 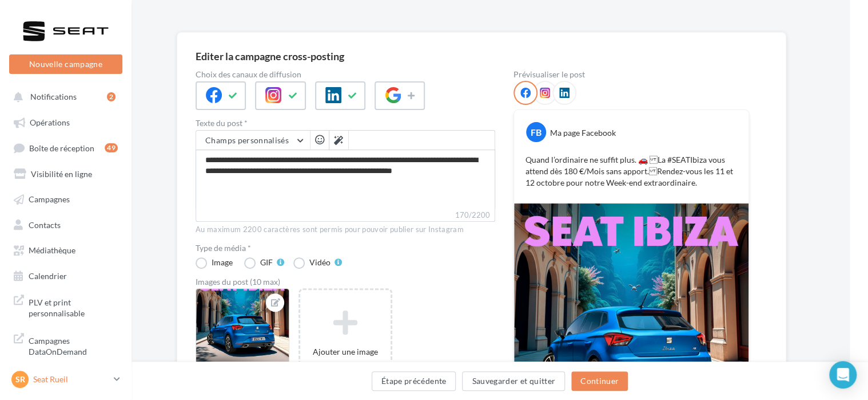 I want to click on a: Opérations, so click(x=66, y=122).